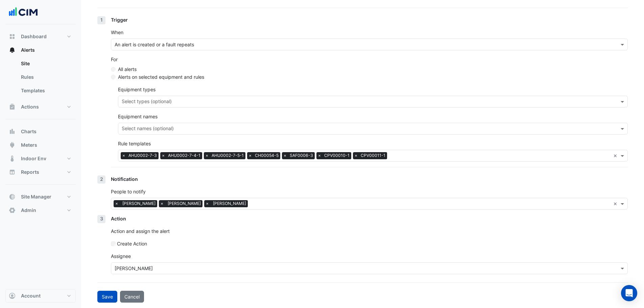 The width and height of the screenshot is (644, 308). What do you see at coordinates (102, 219) in the screenshot?
I see `div: 3` at bounding box center [102, 219].